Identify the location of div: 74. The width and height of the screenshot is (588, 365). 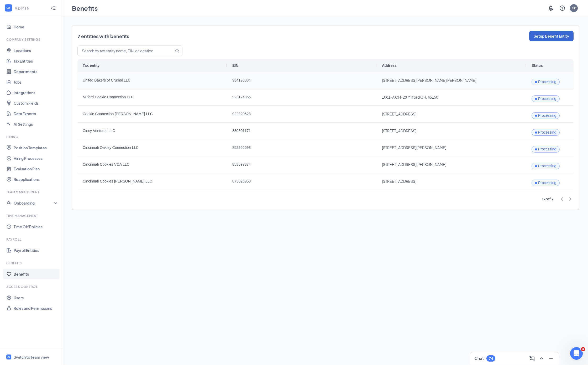
(491, 358).